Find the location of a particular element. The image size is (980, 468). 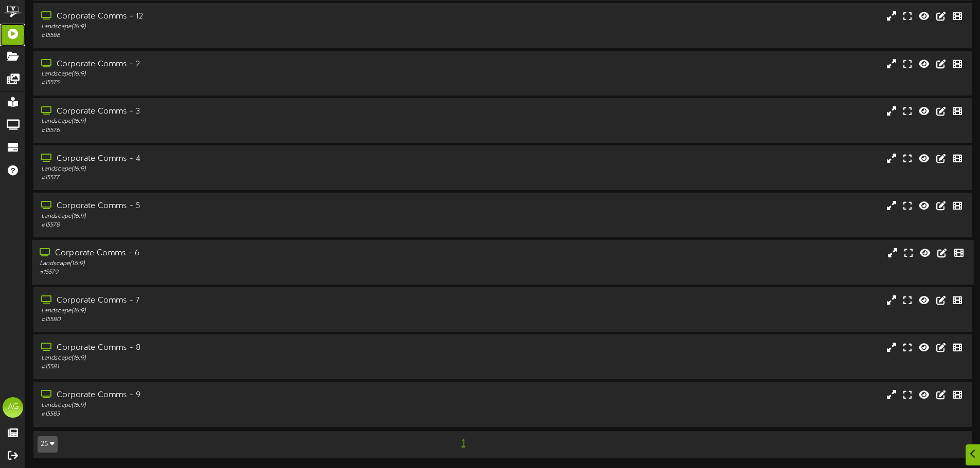

div: # 15575 is located at coordinates (228, 83).